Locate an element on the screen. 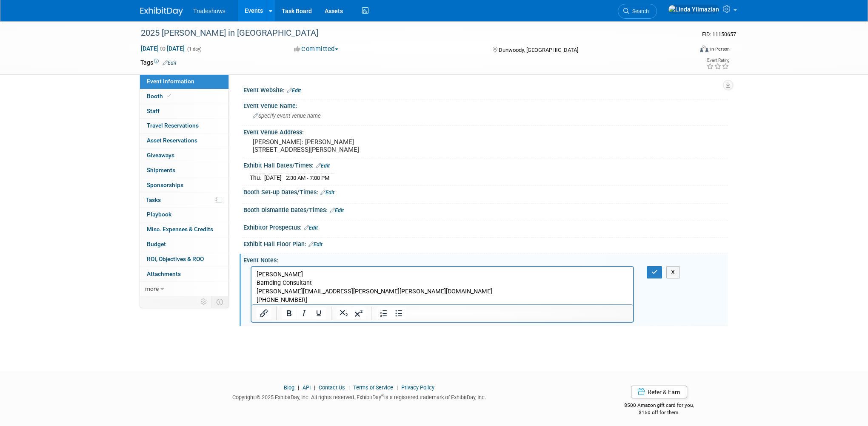 This screenshot has height=426, width=868. a: Giveaways is located at coordinates (184, 156).